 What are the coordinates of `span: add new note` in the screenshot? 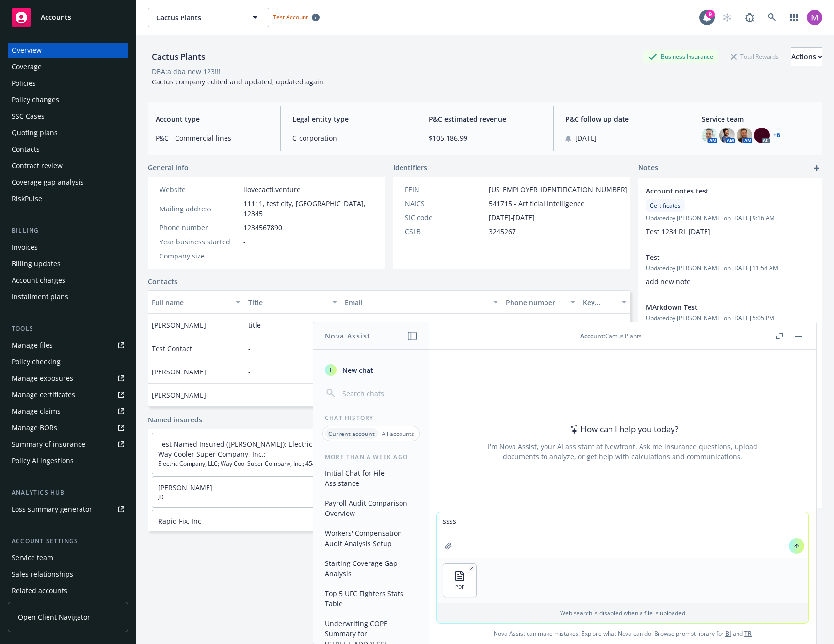 It's located at (668, 281).